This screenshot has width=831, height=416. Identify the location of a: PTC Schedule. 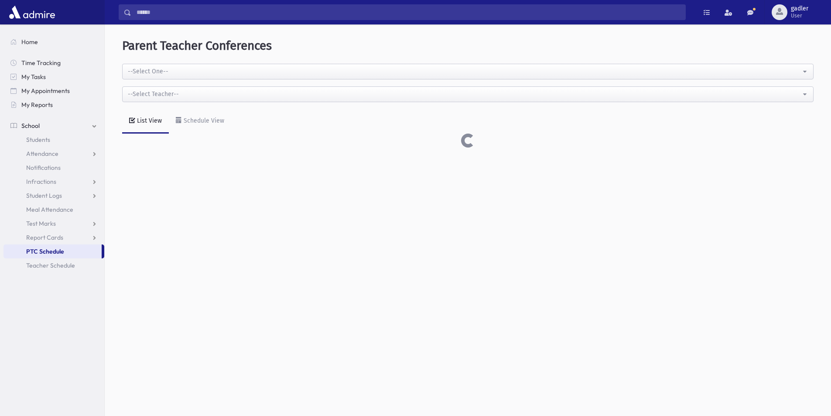
(52, 251).